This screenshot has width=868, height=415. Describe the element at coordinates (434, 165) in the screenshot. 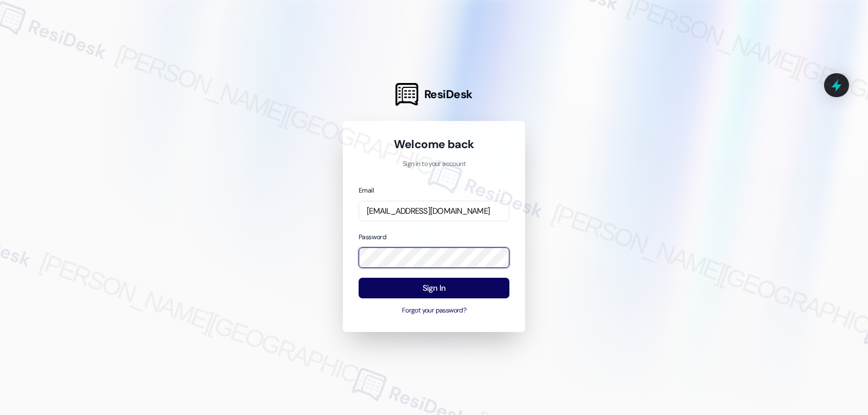

I see `p: Sign in to your account` at that location.